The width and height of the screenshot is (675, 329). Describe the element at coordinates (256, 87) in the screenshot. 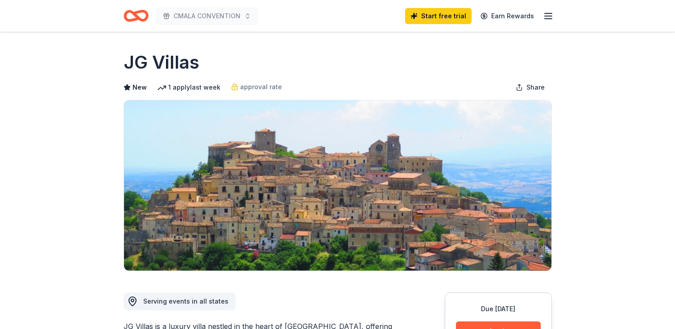

I see `a: approval rate` at that location.